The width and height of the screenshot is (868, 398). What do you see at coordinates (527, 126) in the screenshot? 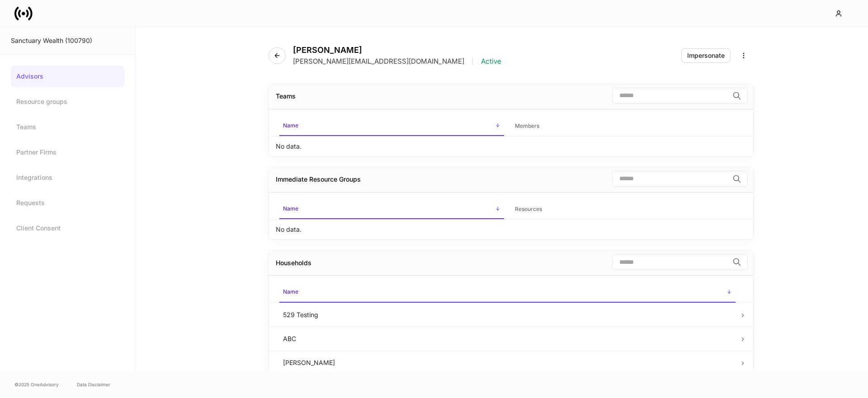
I see `h6: Members` at bounding box center [527, 126].